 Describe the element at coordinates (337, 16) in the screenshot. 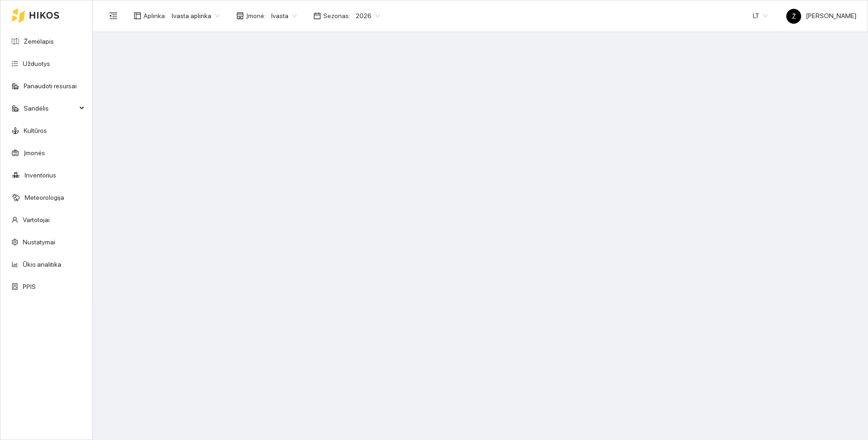

I see `span: Sezonas :` at that location.